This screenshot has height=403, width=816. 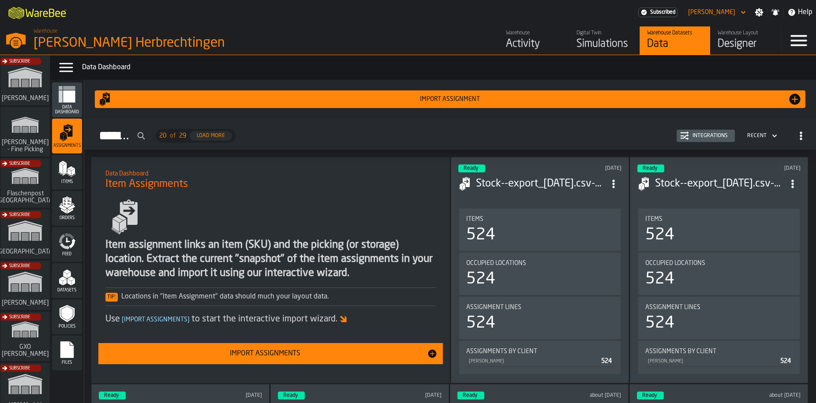 What do you see at coordinates (183, 136) in the screenshot?
I see `span: 29` at bounding box center [183, 136].